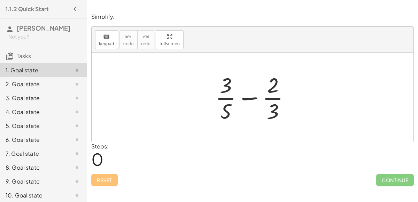 The height and width of the screenshot is (202, 418). Describe the element at coordinates (107, 40) in the screenshot. I see `button: keyboardkeypad` at that location.